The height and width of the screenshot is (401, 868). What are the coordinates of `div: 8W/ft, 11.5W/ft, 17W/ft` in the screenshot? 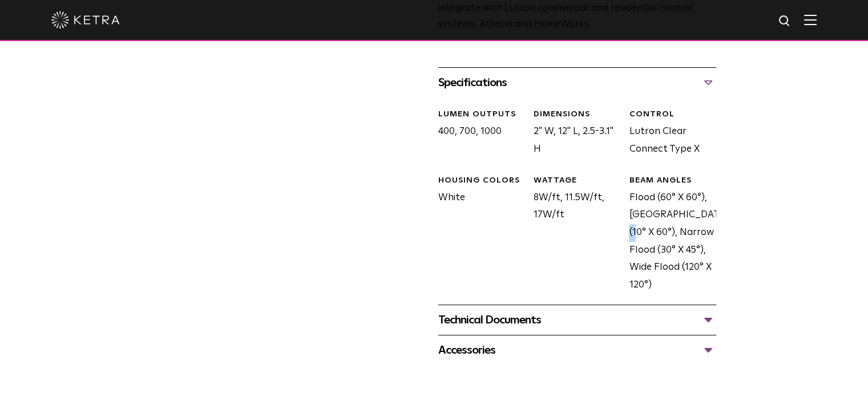 It's located at (572, 234).